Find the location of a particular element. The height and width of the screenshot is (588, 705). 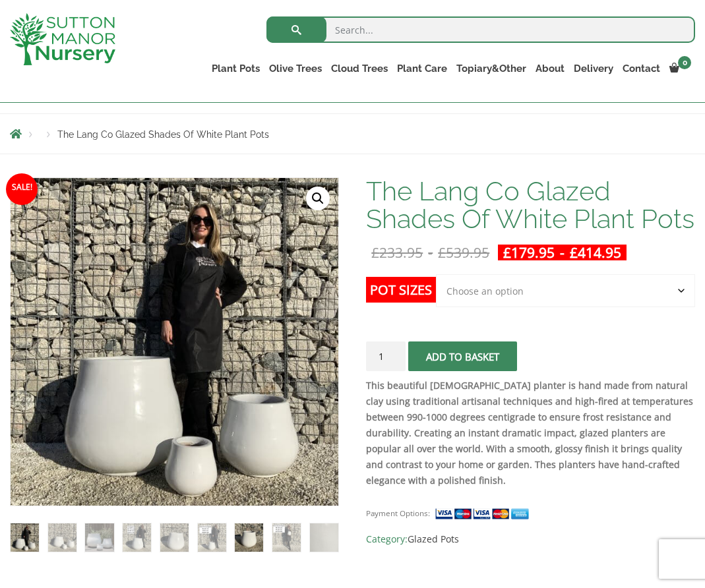

img: The Lang Co Glazed Shades Of White Plant Pots - Image 6 is located at coordinates (212, 537).